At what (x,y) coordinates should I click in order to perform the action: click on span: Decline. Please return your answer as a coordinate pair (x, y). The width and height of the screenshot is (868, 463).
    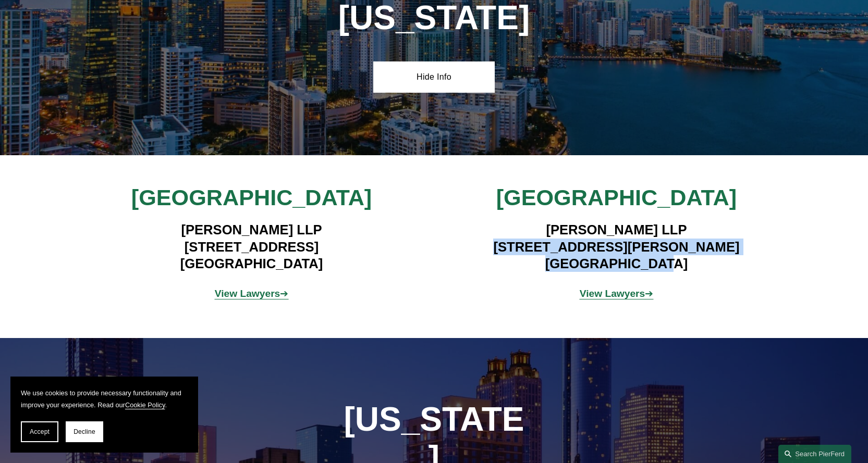
    Looking at the image, I should click on (85, 431).